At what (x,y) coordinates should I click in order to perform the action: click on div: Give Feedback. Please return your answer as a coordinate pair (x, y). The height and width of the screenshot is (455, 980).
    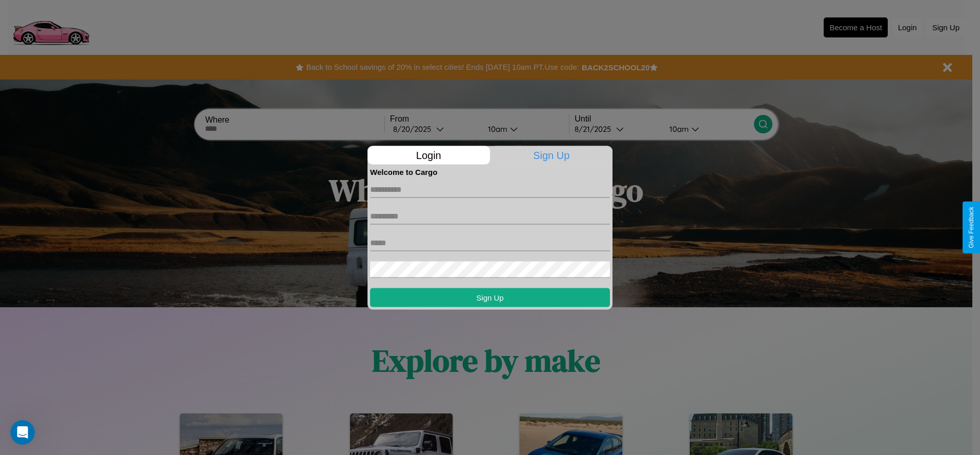
    Looking at the image, I should click on (972, 227).